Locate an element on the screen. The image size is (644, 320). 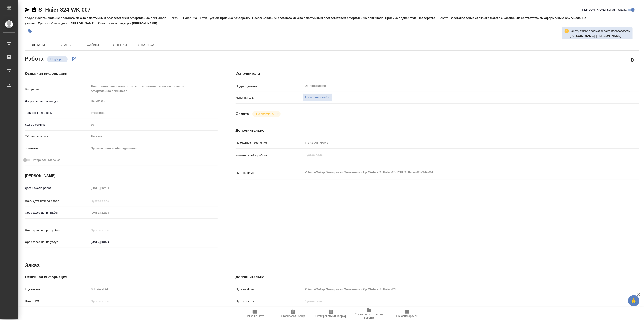
input: ✎ Введи что-нибудь is located at coordinates (109, 242).